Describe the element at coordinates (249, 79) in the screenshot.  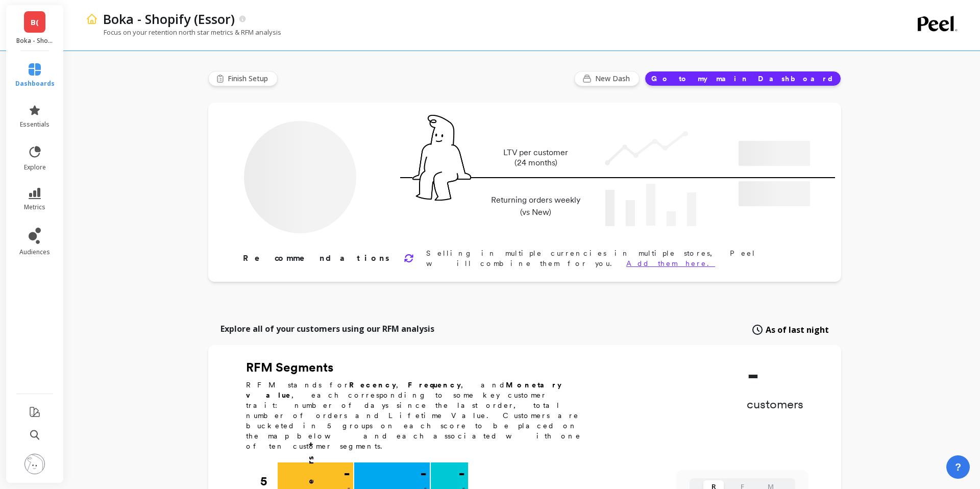
I see `span: Finish Setup` at that location.